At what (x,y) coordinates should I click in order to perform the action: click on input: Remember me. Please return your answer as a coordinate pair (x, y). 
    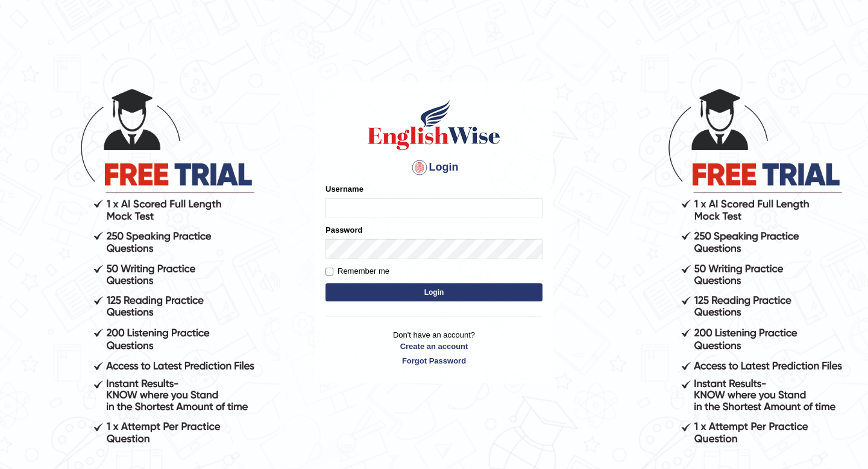
    Looking at the image, I should click on (329, 271).